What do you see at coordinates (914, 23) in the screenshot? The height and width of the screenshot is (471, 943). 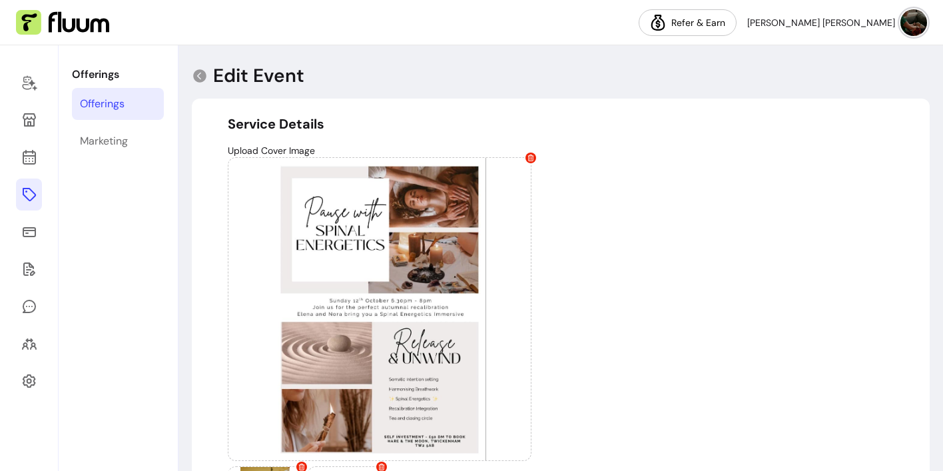 I see `img: avatar` at bounding box center [914, 23].